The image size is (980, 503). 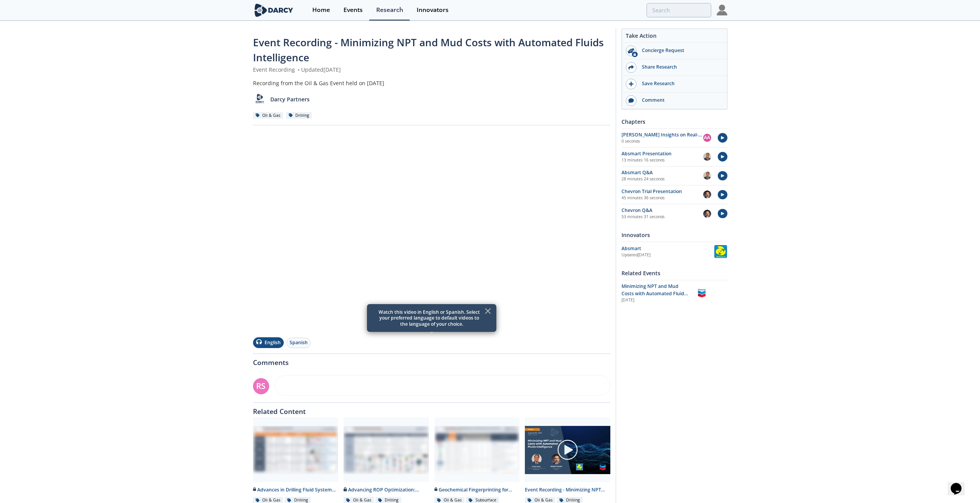 What do you see at coordinates (568, 490) in the screenshot?
I see `div: Event Recording - Minimizing NPT and Mud Costs with Automated Fluids Intelligence` at bounding box center [568, 490].